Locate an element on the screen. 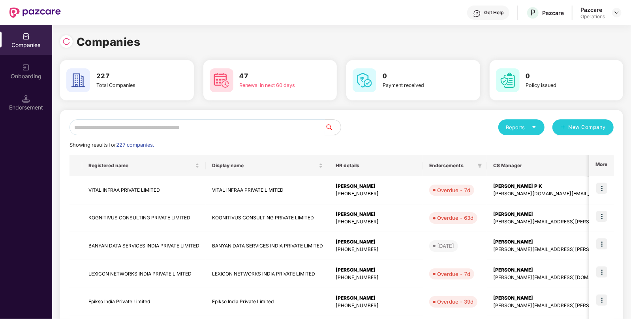 Image resolution: width=631 pixels, height=319 pixels. div: Overdue - 39d is located at coordinates (455, 301).